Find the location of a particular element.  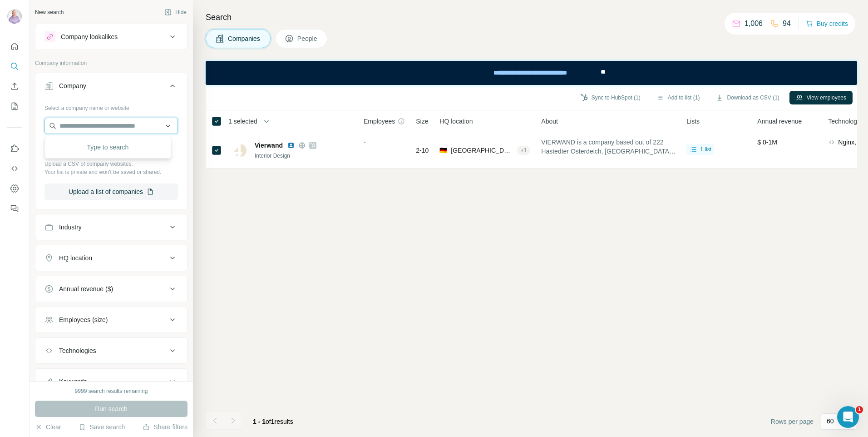

button: View employees is located at coordinates (821, 98).